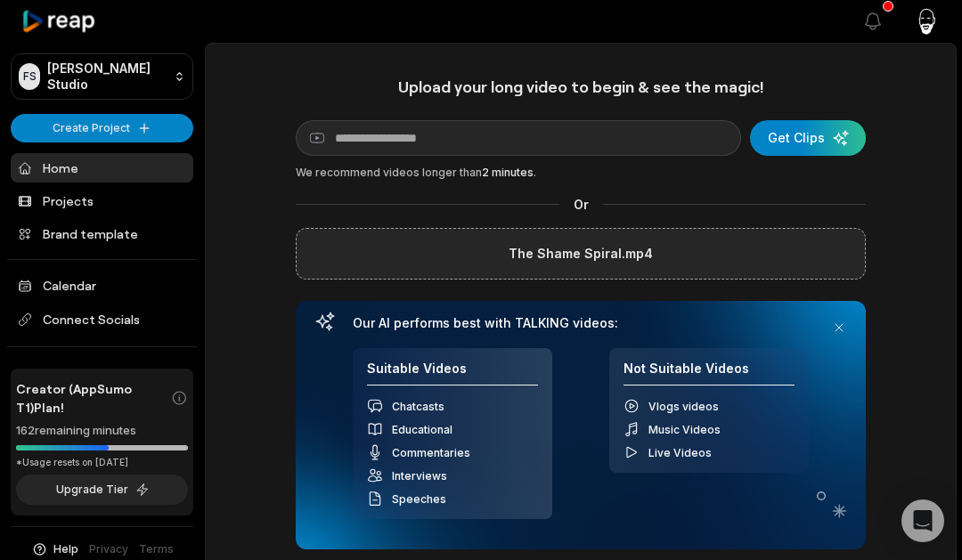 The height and width of the screenshot is (560, 962). I want to click on h4: Suitable Videos, so click(453, 373).